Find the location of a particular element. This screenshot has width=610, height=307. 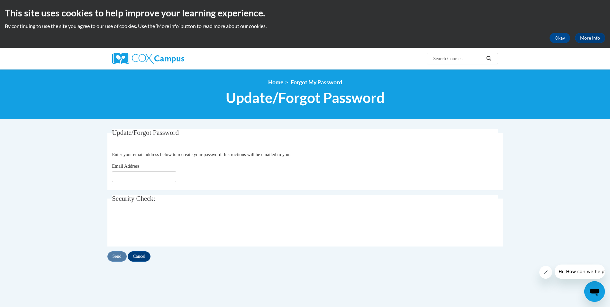

span: Security Check: is located at coordinates (133, 198).